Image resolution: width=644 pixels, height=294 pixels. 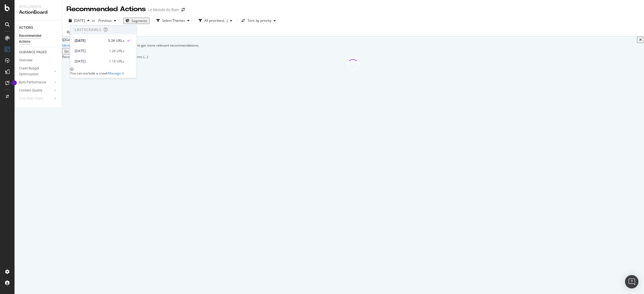 I want to click on div: Select Themes, so click(x=174, y=20).